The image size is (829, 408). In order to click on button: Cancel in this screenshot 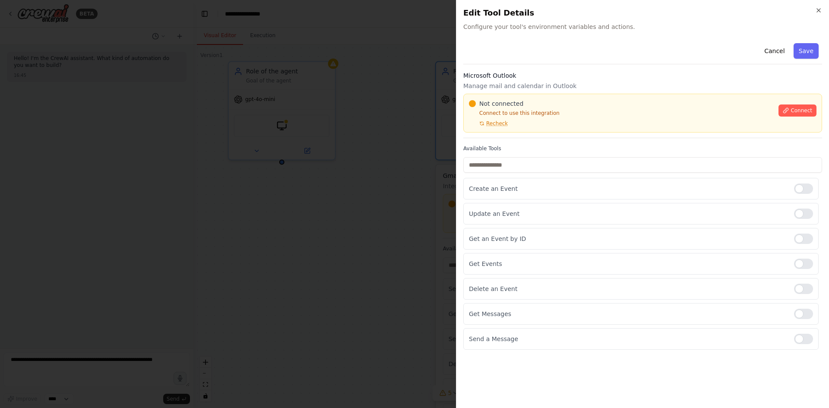, I will do `click(774, 51)`.